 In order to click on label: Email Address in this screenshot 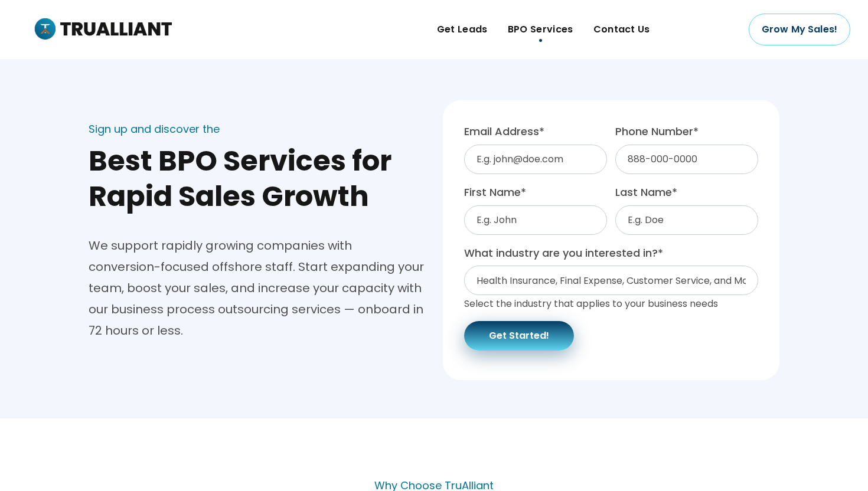, I will do `click(536, 132)`.